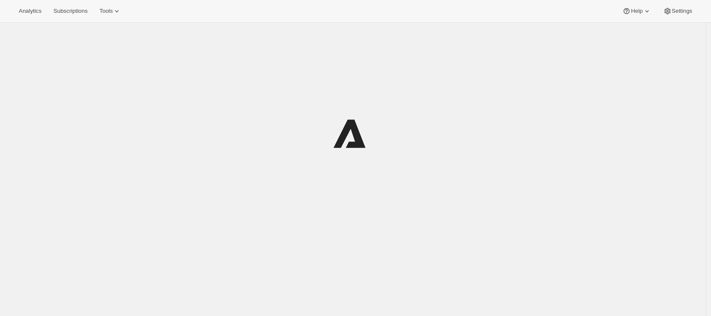 Image resolution: width=711 pixels, height=316 pixels. I want to click on span: Tools, so click(106, 11).